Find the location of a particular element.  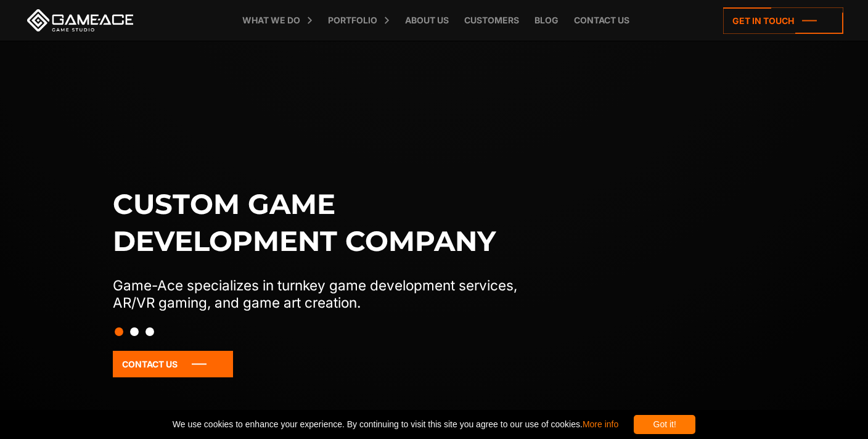

h1: Custom game development company is located at coordinates (328, 223).